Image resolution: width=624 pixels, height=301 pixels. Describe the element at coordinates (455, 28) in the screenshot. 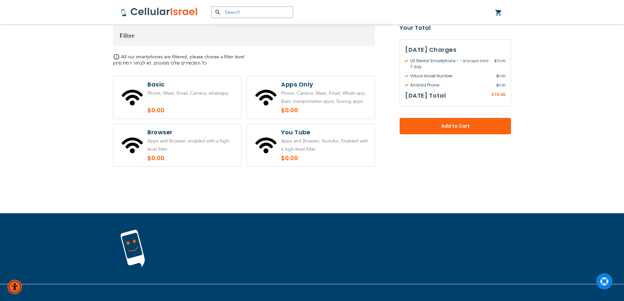

I see `strong: Your Total` at that location.